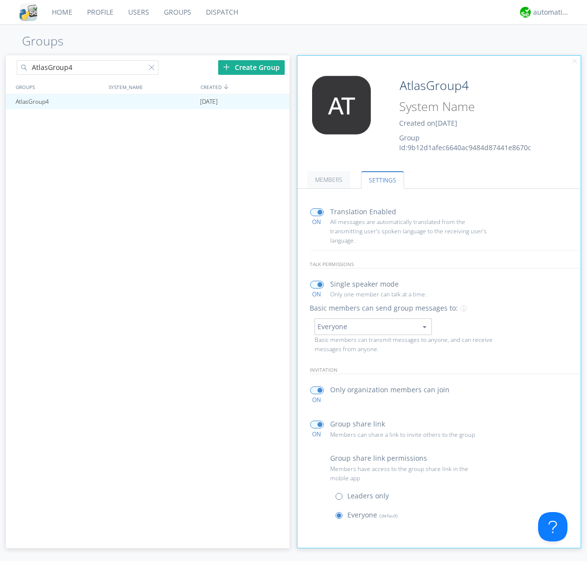 The image size is (587, 561). Describe the element at coordinates (474, 86) in the screenshot. I see `input: Group Name` at that location.